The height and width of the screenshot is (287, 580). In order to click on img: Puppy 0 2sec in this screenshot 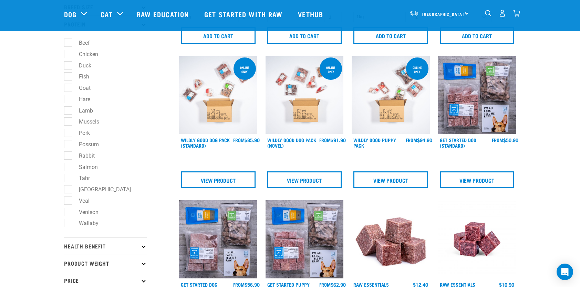, I will do `click(391, 95)`.